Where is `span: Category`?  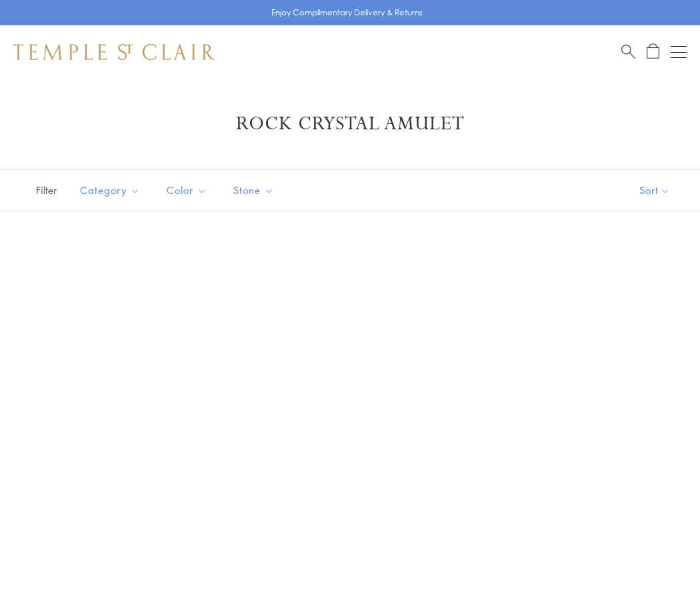
span: Category is located at coordinates (111, 190).